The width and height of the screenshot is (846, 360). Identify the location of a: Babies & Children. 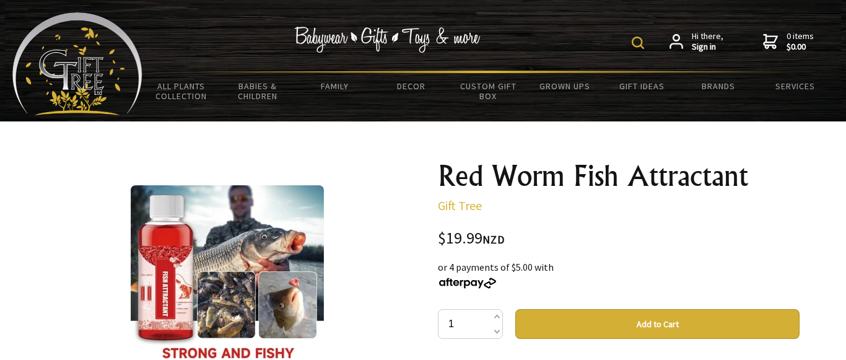
(258, 91).